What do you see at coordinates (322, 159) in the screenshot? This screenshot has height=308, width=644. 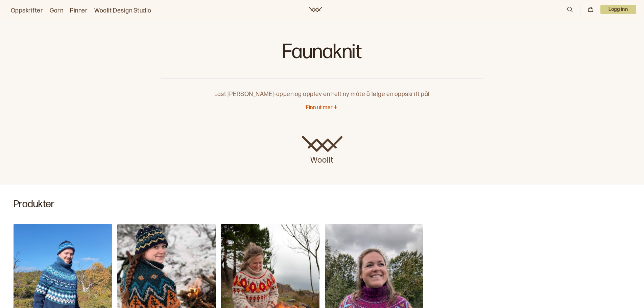 I see `p: Woolit` at bounding box center [322, 159].